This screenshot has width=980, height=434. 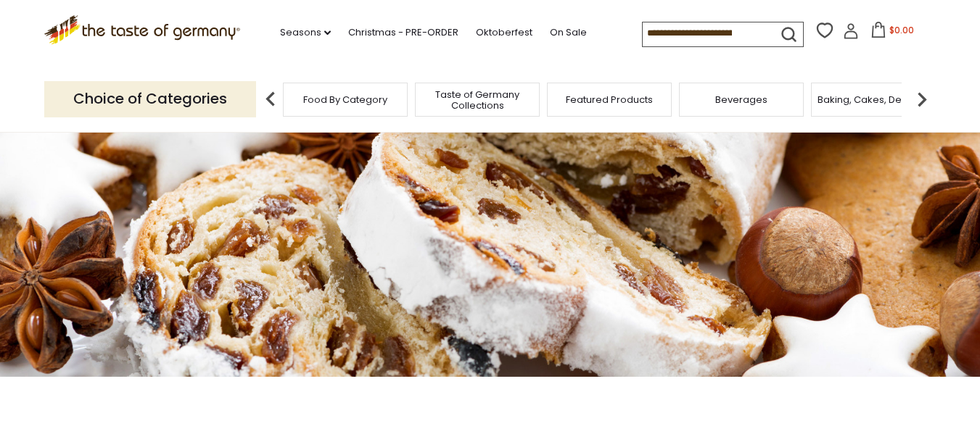 What do you see at coordinates (892, 32) in the screenshot?
I see `button: $0.00` at bounding box center [892, 32].